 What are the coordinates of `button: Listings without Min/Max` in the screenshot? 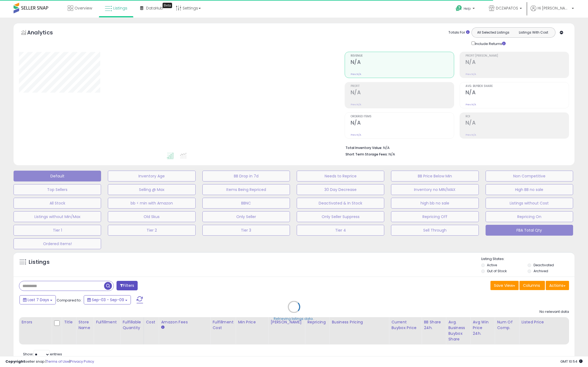 It's located at (57, 216).